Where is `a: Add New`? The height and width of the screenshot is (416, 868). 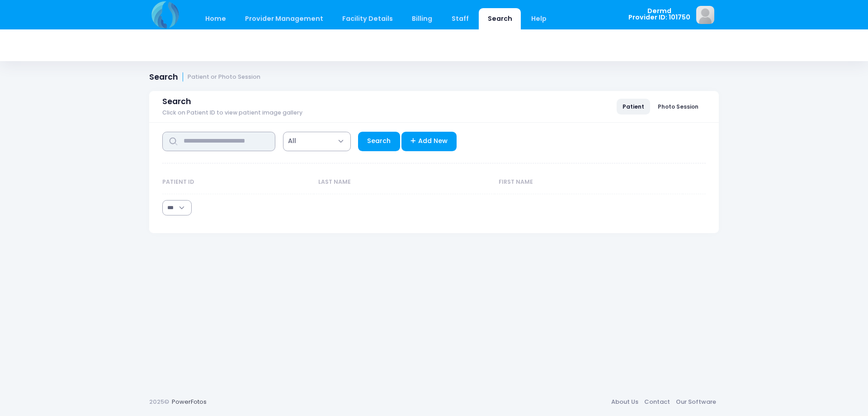 a: Add New is located at coordinates (429, 141).